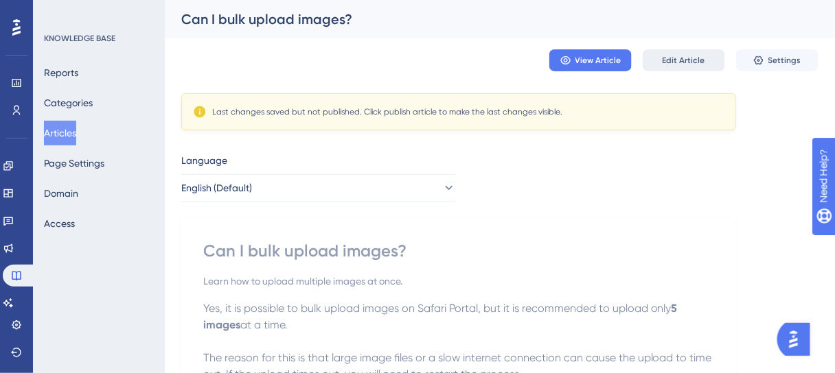  I want to click on div: Learn how to upload multiple images at once., so click(459, 281).